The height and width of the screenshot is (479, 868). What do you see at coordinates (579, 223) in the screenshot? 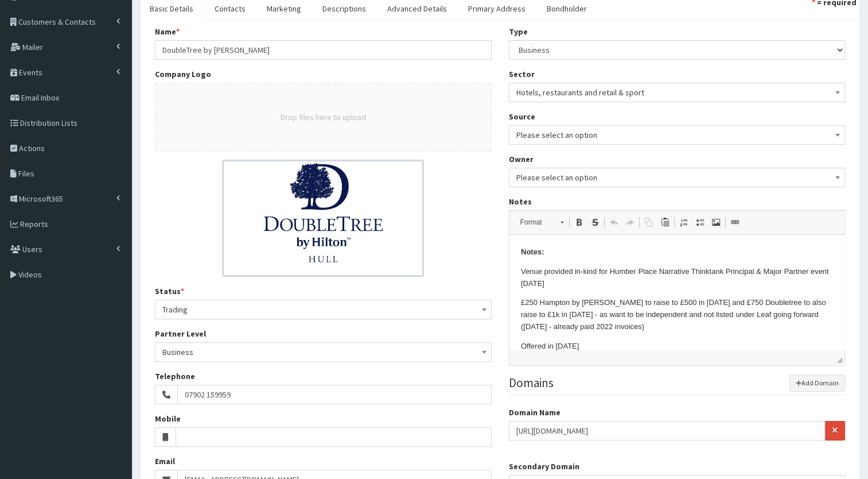
I see `a: Bold (Ctrl+B)` at bounding box center [579, 223].